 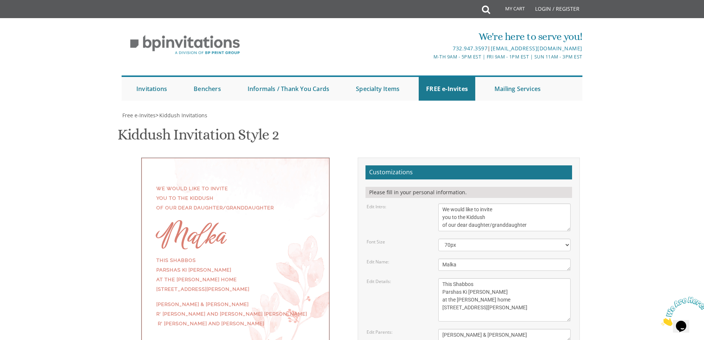 I want to click on div: We're here to serve you!, so click(x=429, y=37).